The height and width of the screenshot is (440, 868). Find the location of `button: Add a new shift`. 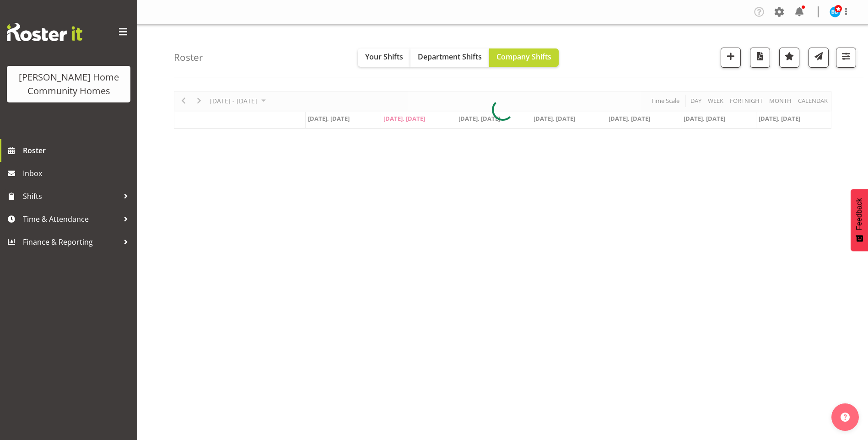

button: Add a new shift is located at coordinates (731, 58).